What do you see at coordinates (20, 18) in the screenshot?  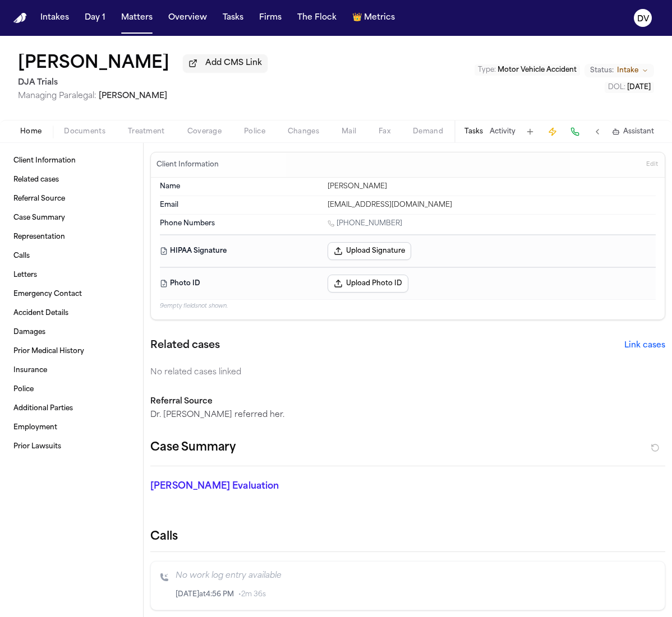 I see `img: Finch Logo` at bounding box center [20, 18].